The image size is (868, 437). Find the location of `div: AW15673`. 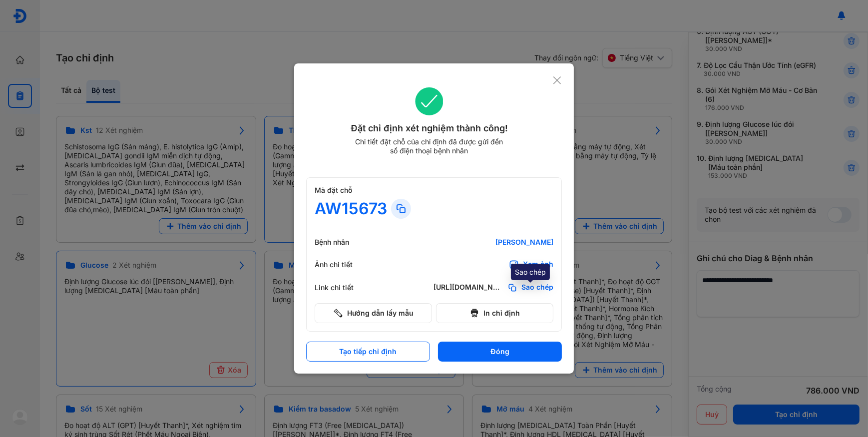

div: AW15673 is located at coordinates (350, 209).